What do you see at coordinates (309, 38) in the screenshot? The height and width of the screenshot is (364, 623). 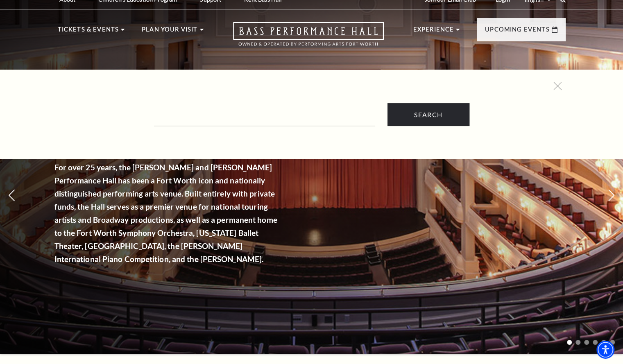 I see `a: Open this option` at bounding box center [309, 38].